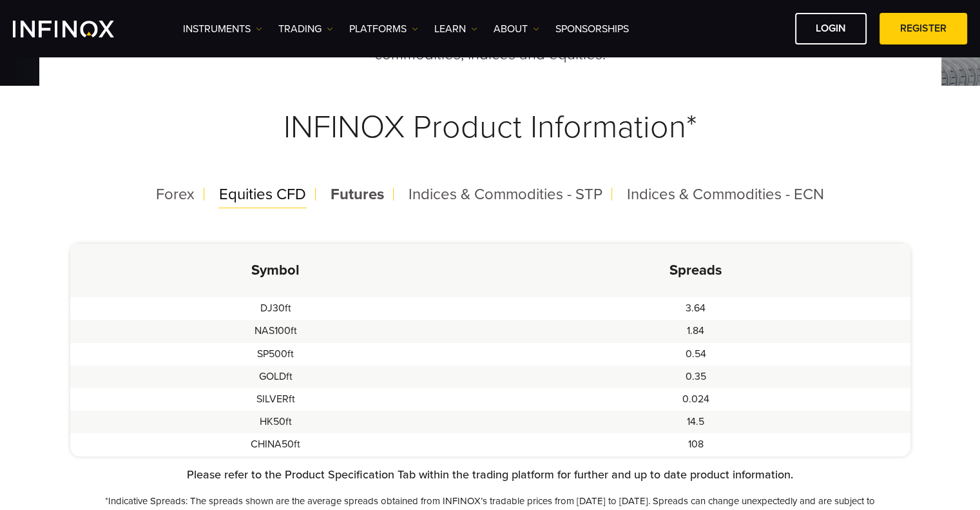  What do you see at coordinates (357, 194) in the screenshot?
I see `span: Futures` at bounding box center [357, 194].